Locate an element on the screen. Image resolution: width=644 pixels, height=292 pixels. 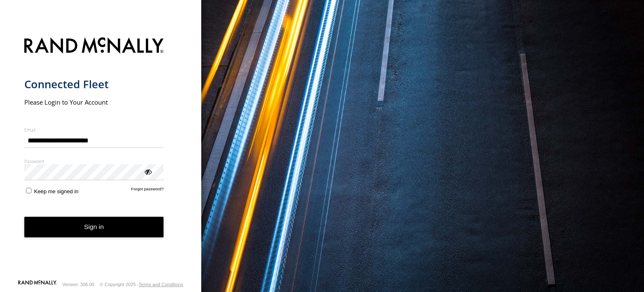
form: main is located at coordinates (101, 155).